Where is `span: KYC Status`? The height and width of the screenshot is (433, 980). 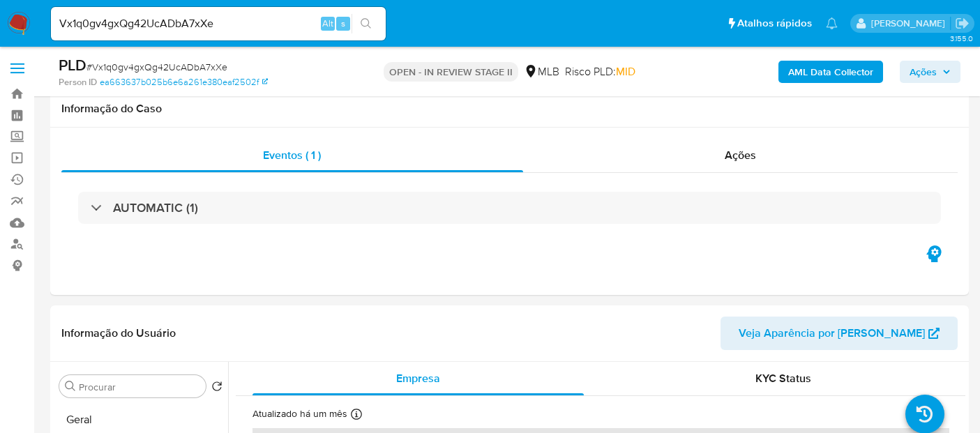
span: KYC Status is located at coordinates (784, 378).